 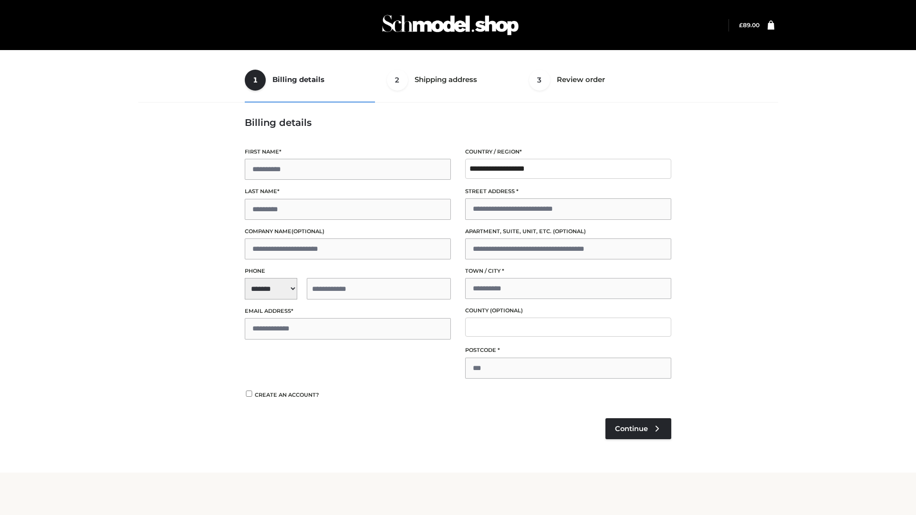 I want to click on input: Create an account?, so click(x=249, y=393).